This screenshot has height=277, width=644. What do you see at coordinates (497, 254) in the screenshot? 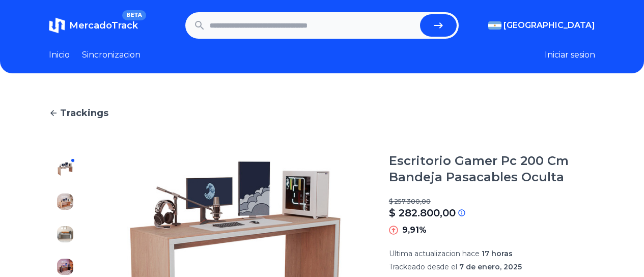
I see `span: 17 horas` at bounding box center [497, 254].